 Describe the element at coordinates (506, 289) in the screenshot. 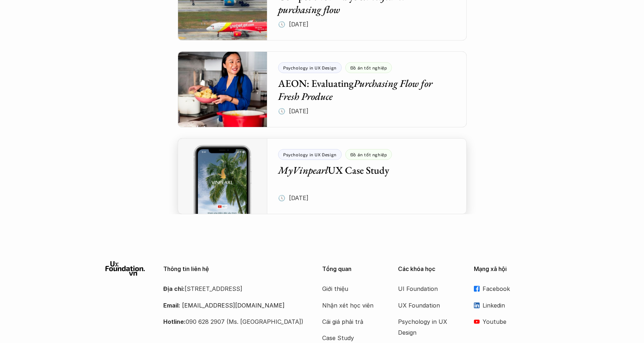

I see `a: Facebook` at that location.